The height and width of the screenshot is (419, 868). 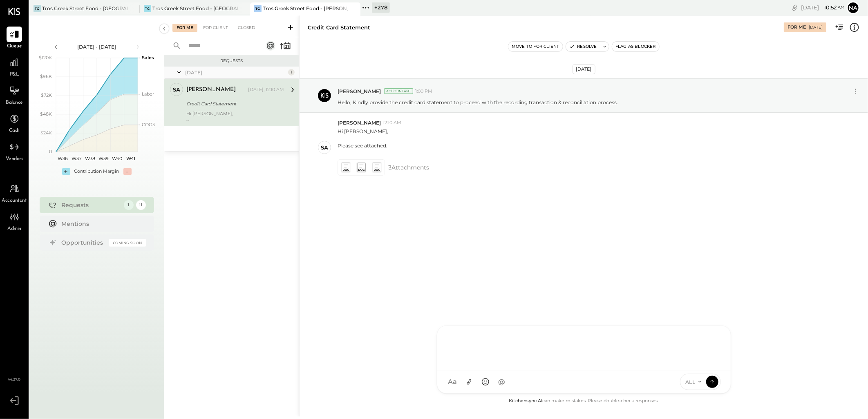 I want to click on div: copy link, so click(x=795, y=8).